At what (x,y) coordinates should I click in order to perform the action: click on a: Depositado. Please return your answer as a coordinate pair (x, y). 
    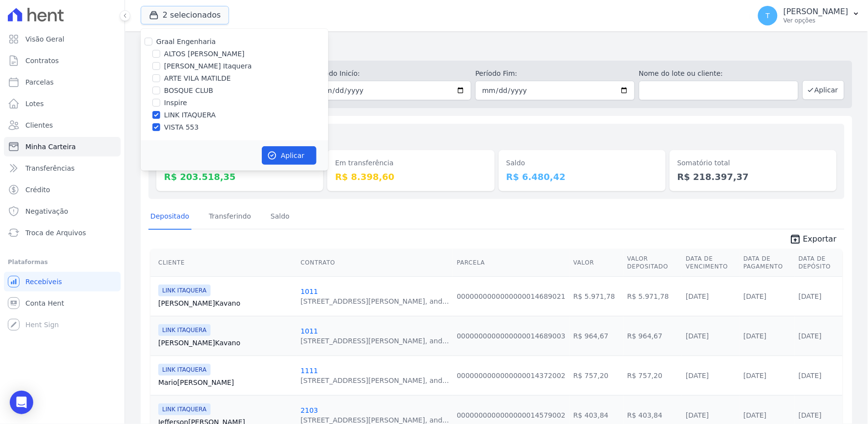
    Looking at the image, I should click on (170, 217).